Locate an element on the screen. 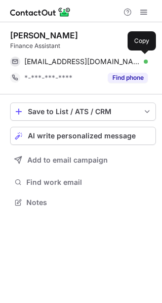 The height and width of the screenshot is (303, 162). img: ContactOut v5.3.10 is located at coordinates (40, 12).